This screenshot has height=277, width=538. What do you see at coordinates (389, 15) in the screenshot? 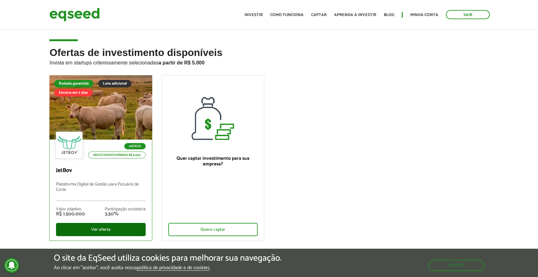
I see `a: Blog` at bounding box center [389, 15].